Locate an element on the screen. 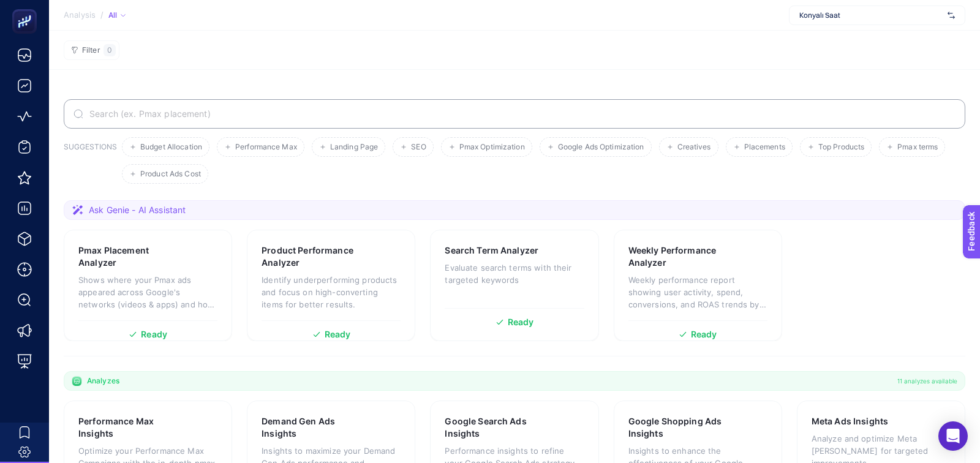  h3: Demand Gen Ads Insights is located at coordinates (312, 427).